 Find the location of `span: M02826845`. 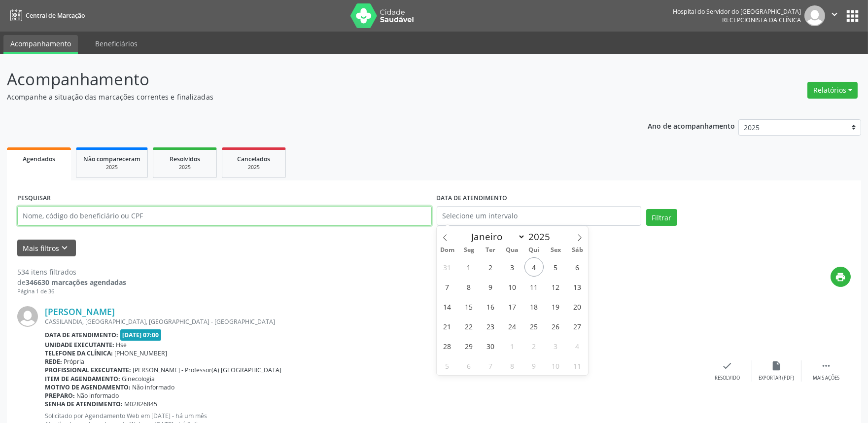

span: M02826845 is located at coordinates (141, 404).